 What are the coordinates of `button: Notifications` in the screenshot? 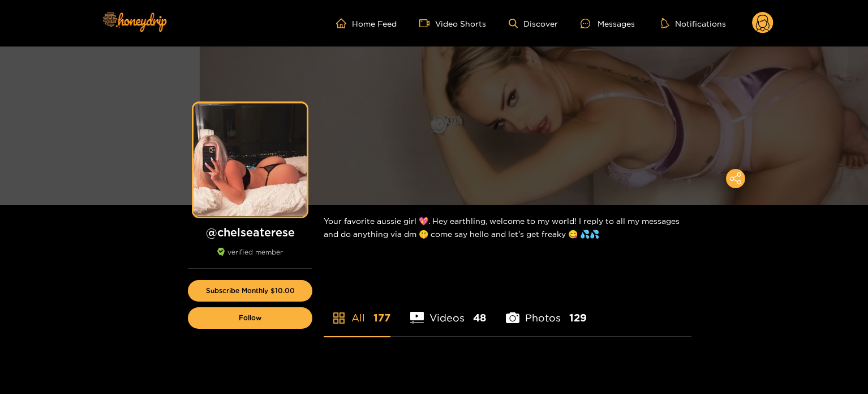 It's located at (693, 24).